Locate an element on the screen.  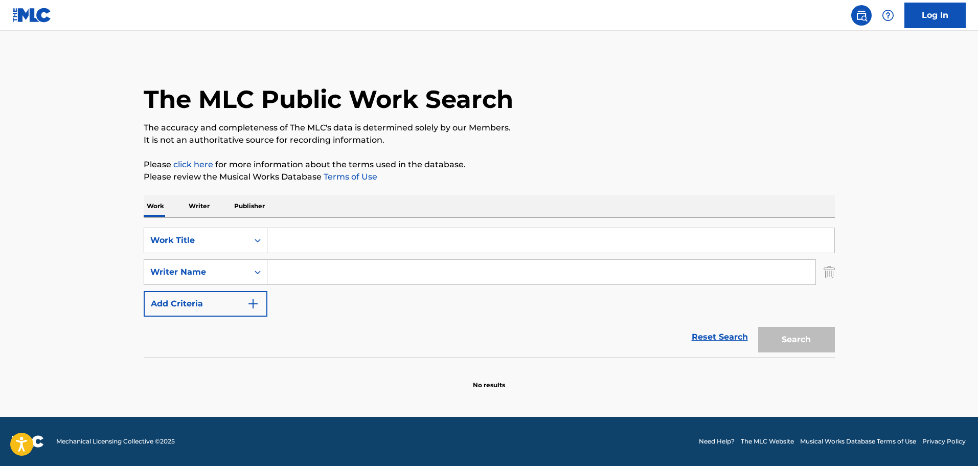
div: Work Title is located at coordinates (196, 240).